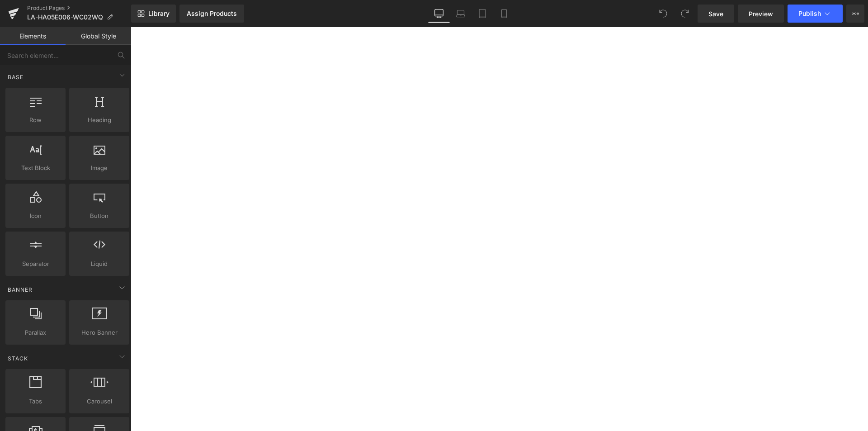  I want to click on span: Hero Banner, so click(99, 333).